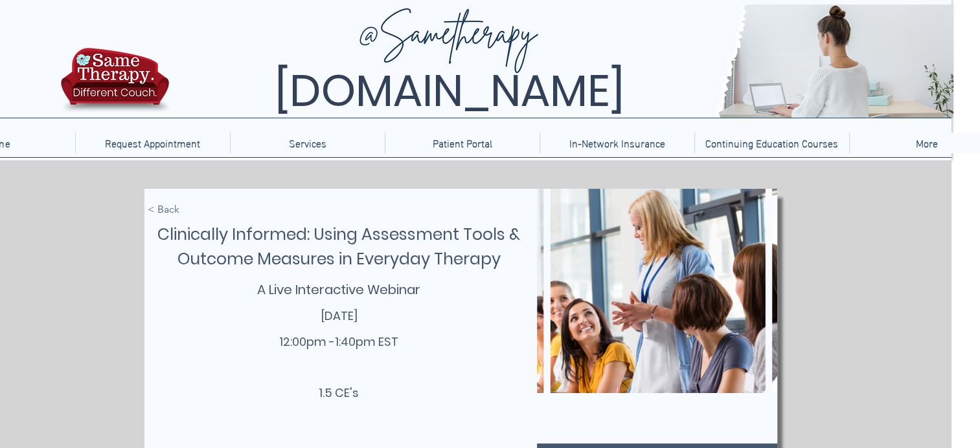 This screenshot has height=448, width=980. Describe the element at coordinates (463, 143) in the screenshot. I see `p: Patient Portal` at that location.